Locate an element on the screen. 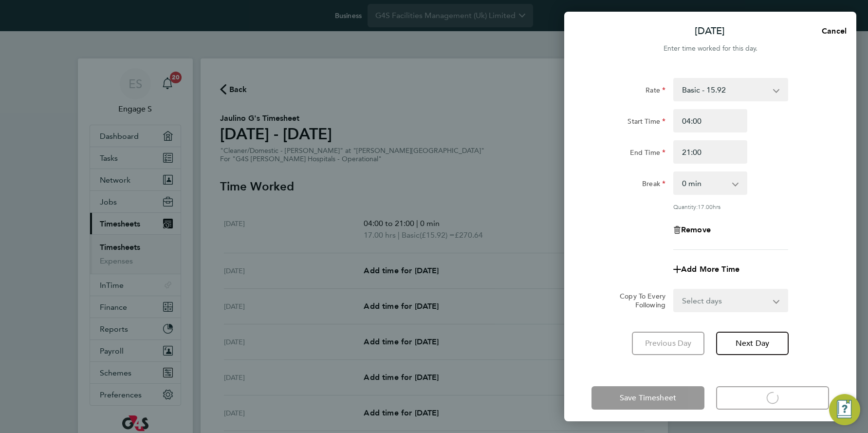 The image size is (868, 433). button: Next Day is located at coordinates (752, 343).